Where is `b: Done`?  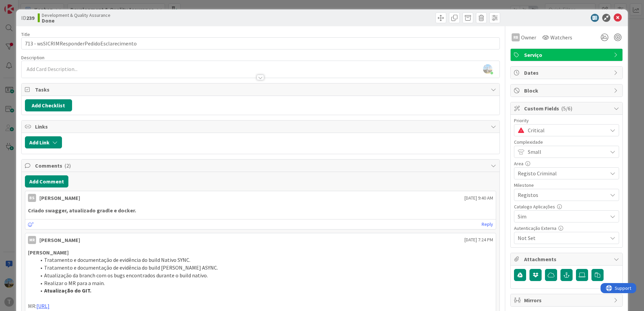
b: Done is located at coordinates (76, 21).